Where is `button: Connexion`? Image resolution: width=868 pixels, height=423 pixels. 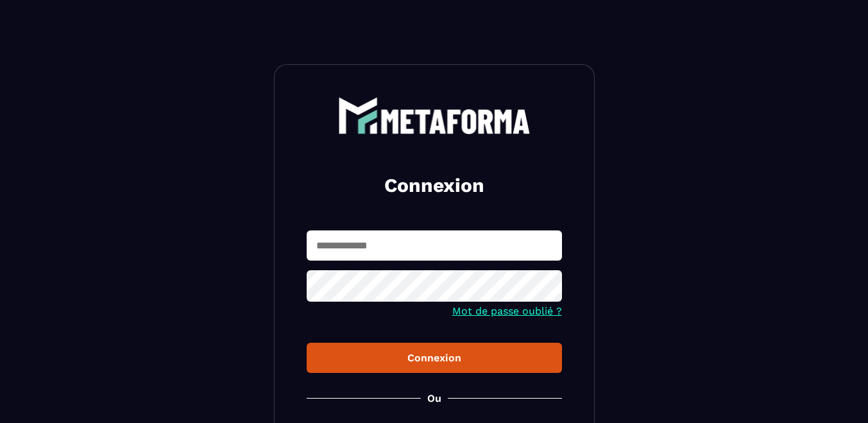
button: Connexion is located at coordinates (435, 358).